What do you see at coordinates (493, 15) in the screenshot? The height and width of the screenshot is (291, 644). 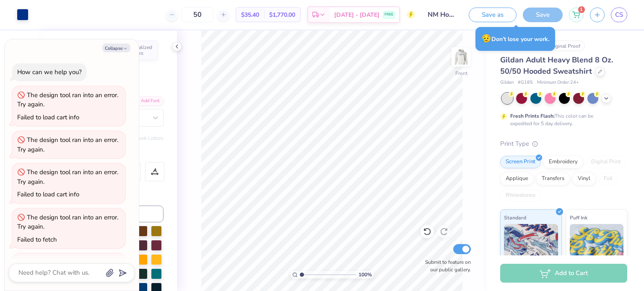 I see `button: Save as` at bounding box center [493, 15].